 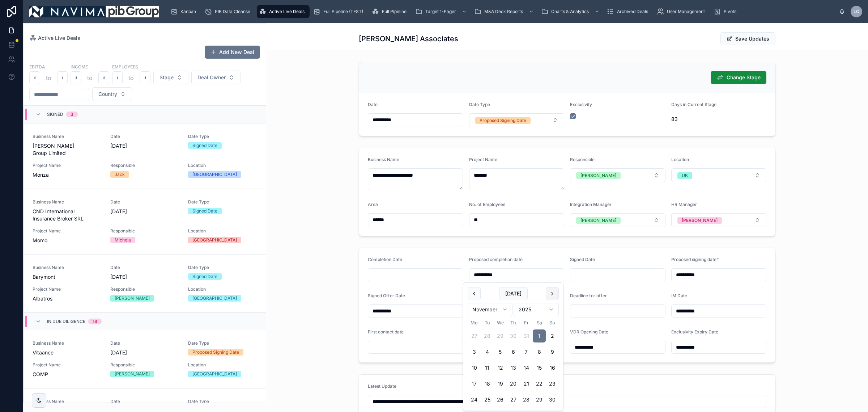 What do you see at coordinates (748, 39) in the screenshot?
I see `button: Save Updates` at bounding box center [748, 39].